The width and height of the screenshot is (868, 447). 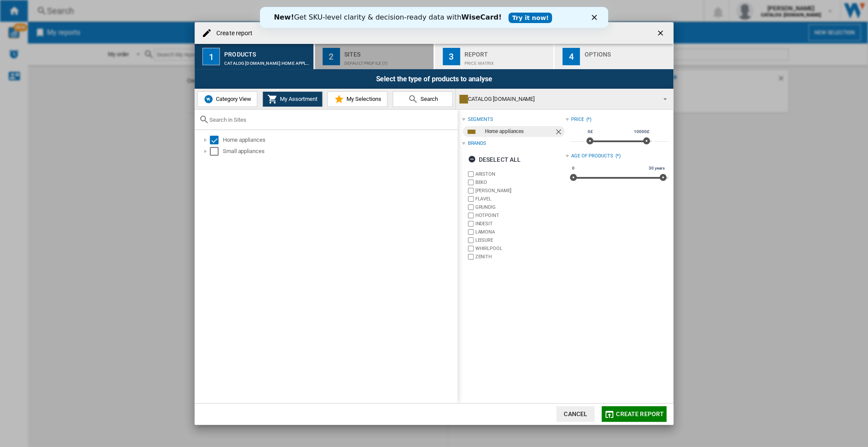 What do you see at coordinates (520, 248) in the screenshot?
I see `label: WHIRLPOOL` at bounding box center [520, 248].